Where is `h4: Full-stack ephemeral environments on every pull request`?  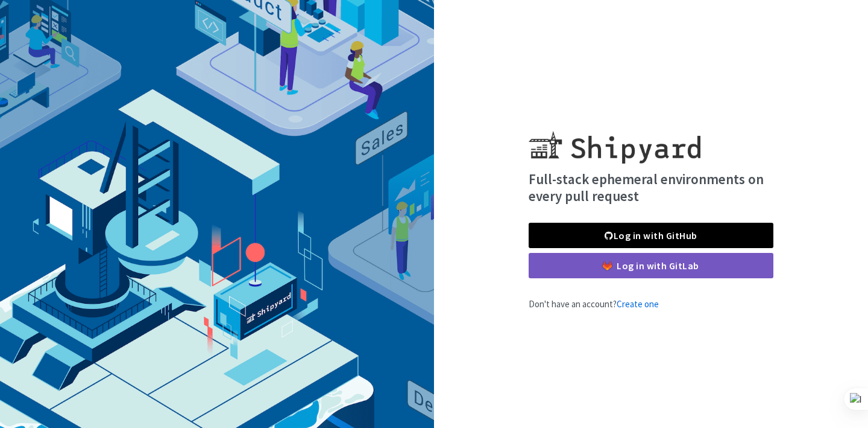 h4: Full-stack ephemeral environments on every pull request is located at coordinates (651, 187).